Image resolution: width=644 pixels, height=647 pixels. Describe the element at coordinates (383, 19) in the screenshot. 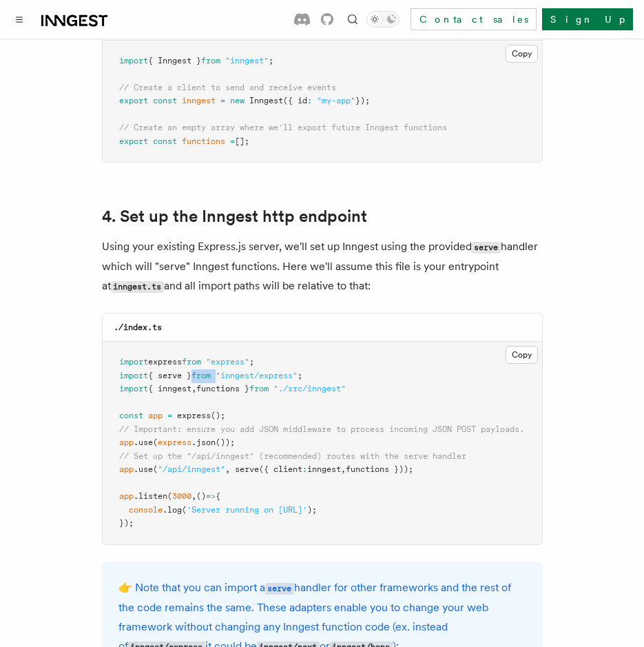

I see `button: Toggle dark mode` at that location.